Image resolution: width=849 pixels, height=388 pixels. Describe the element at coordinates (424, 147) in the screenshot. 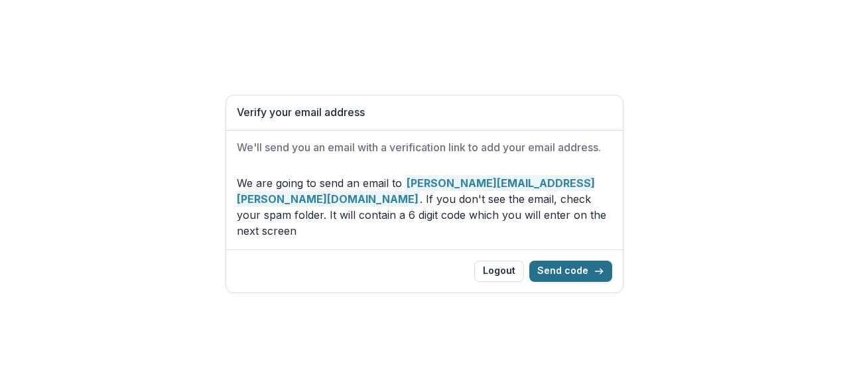

I see `h2: We'll send you an email with a verification link to add your email address.` at that location.